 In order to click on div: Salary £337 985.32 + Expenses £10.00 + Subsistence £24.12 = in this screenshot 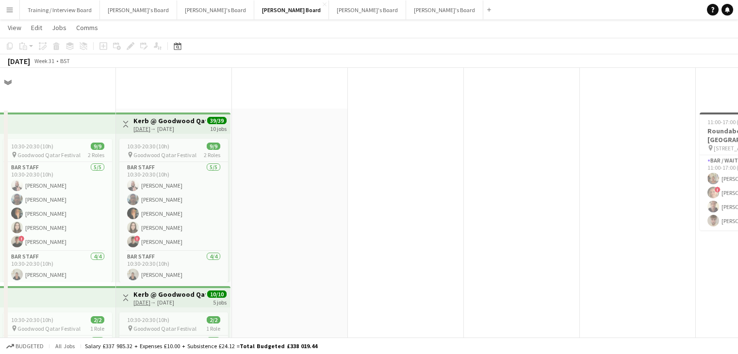, I will do `click(201, 346)`.